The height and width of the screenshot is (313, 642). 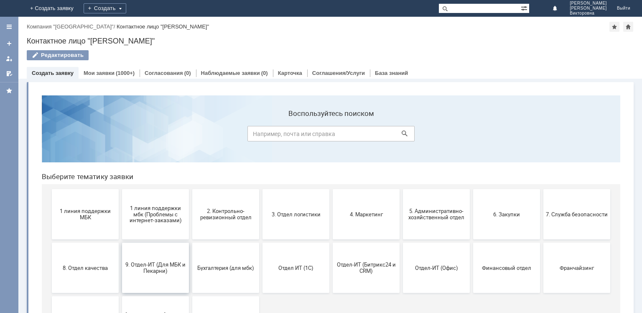 What do you see at coordinates (261, 125) in the screenshot?
I see `button: 3. Отдел логистики` at bounding box center [261, 125].